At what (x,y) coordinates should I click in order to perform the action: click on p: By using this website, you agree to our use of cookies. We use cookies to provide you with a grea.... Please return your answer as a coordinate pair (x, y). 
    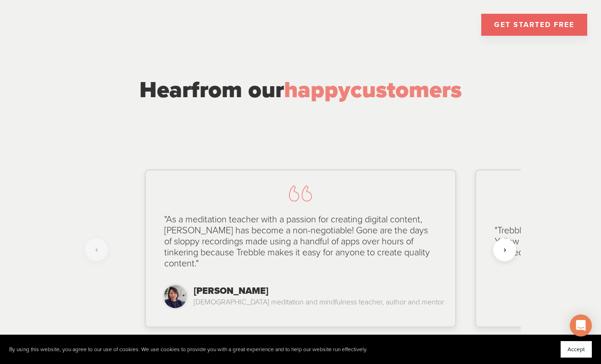
    Looking at the image, I should click on (188, 350).